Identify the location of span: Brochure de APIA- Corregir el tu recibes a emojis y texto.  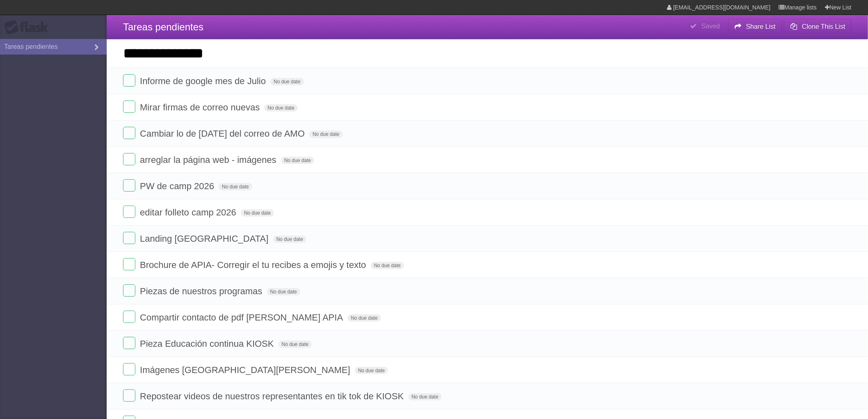
(254, 264).